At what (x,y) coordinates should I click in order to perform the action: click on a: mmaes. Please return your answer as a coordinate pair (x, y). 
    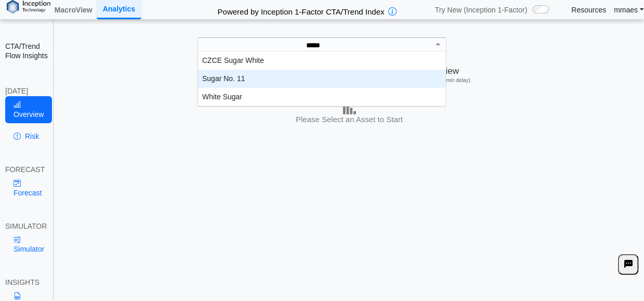
    Looking at the image, I should click on (629, 10).